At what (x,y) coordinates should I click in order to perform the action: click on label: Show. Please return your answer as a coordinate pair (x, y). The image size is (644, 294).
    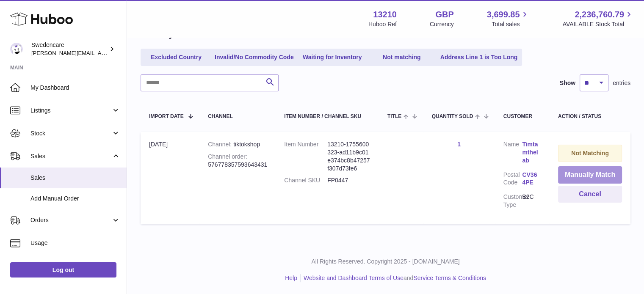
    Looking at the image, I should click on (568, 83).